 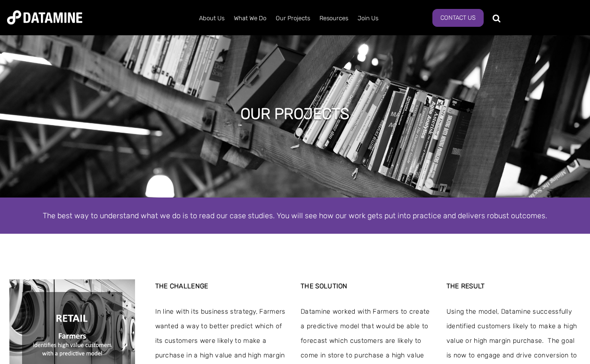 What do you see at coordinates (334, 19) in the screenshot?
I see `a: Resources` at bounding box center [334, 19].